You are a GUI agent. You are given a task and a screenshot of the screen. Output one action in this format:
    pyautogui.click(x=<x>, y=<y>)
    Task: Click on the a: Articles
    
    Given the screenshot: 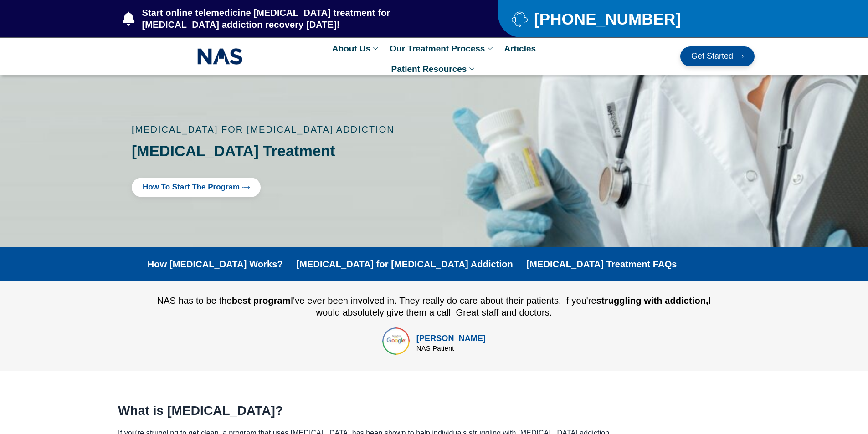 What is the action you would take?
    pyautogui.click(x=520, y=48)
    